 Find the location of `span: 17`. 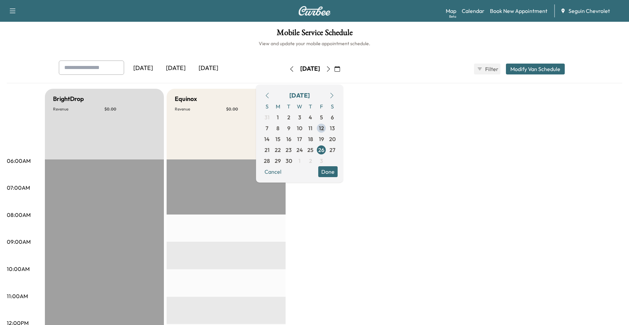

span: 17 is located at coordinates (299, 139).